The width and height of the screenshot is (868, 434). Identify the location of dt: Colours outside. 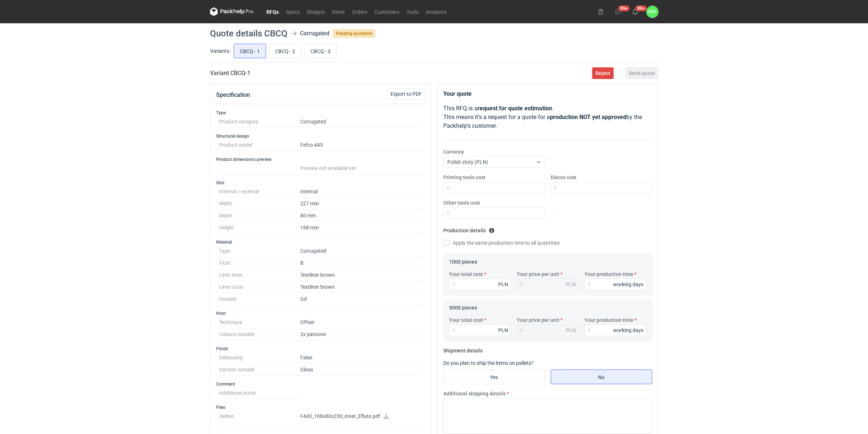
(260, 334).